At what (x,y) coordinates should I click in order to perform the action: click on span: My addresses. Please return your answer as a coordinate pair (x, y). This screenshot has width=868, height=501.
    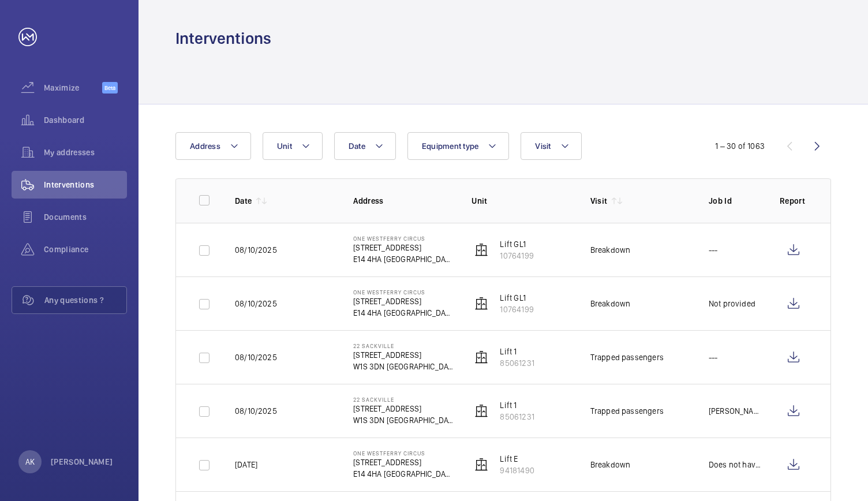
    Looking at the image, I should click on (85, 152).